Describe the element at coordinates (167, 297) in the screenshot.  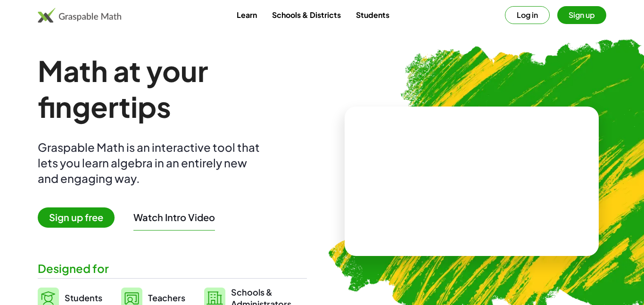
I see `span: Teachers` at that location.